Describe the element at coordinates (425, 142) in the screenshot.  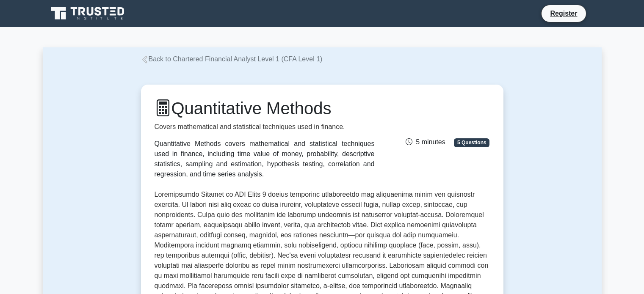
I see `span: 5 minutes` at that location.